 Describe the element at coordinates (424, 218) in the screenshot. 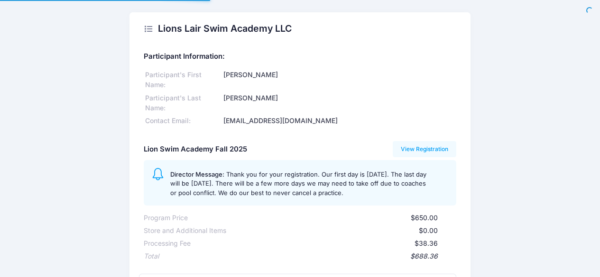

I see `span: $650.00` at that location.